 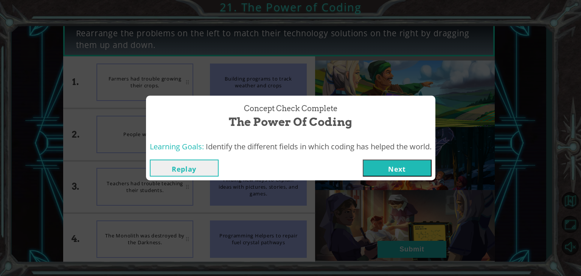 What do you see at coordinates (319, 146) in the screenshot?
I see `span: Identify the different fields in which coding has helped the world.` at bounding box center [319, 146].